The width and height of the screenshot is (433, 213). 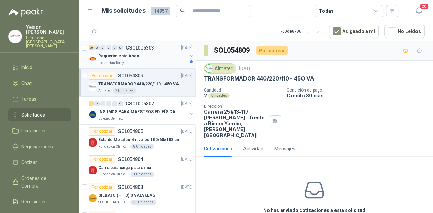 I want to click on p: Dirección, so click(x=235, y=106).